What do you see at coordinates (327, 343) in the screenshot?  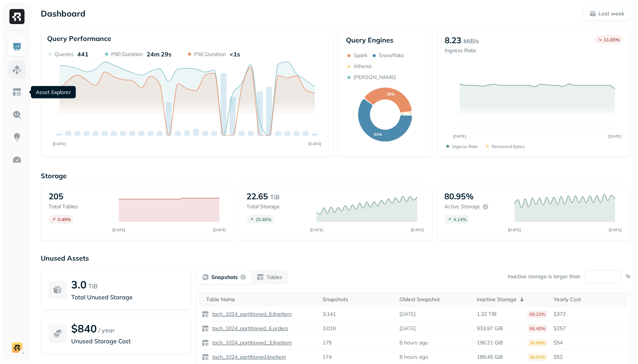 I see `p: 175` at bounding box center [327, 343].